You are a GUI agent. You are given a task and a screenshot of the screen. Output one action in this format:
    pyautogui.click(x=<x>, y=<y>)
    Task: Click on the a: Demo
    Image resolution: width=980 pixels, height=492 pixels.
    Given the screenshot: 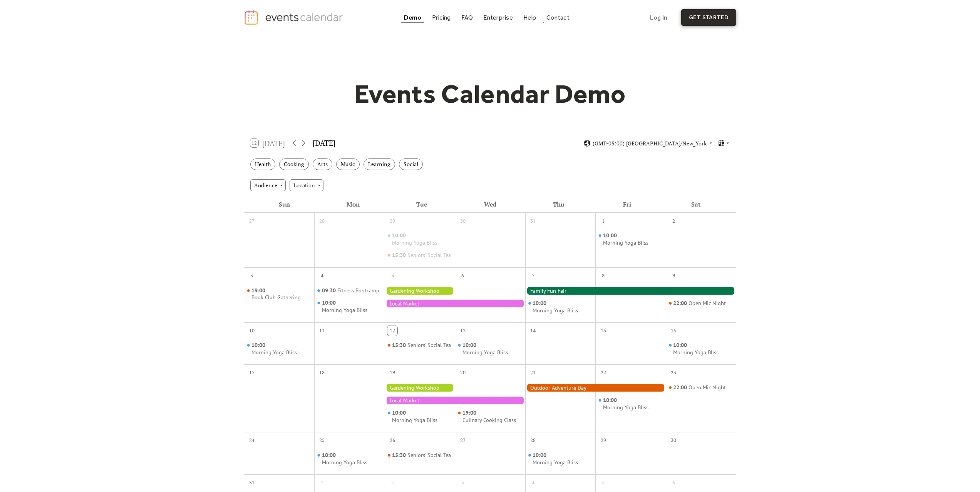 What is the action you would take?
    pyautogui.click(x=413, y=18)
    